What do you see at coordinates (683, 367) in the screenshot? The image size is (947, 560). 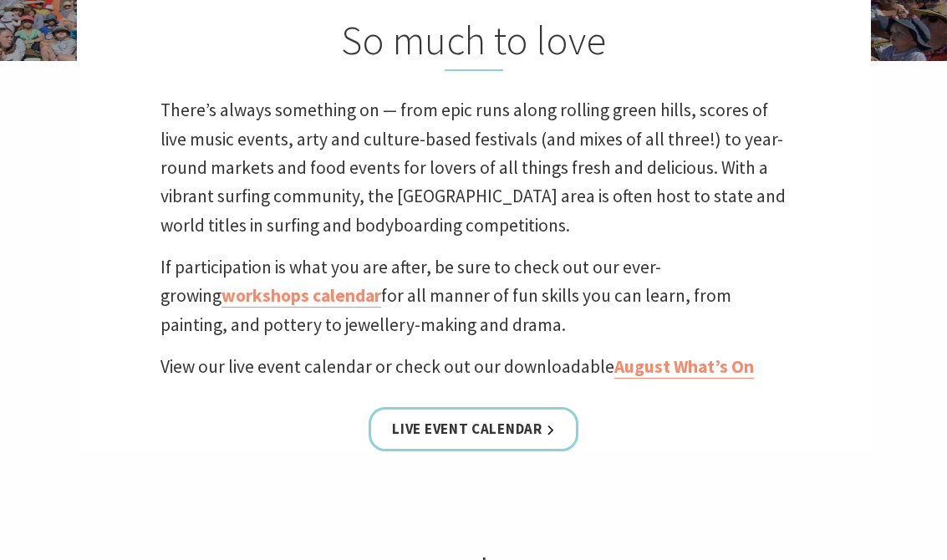 I see `a: August What’s On` at bounding box center [683, 367].